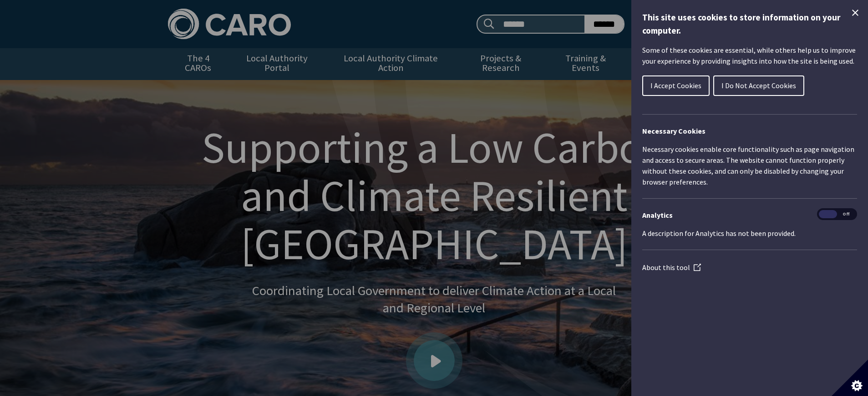  I want to click on h1: This site uses cookies to store information on your computer., so click(750, 24).